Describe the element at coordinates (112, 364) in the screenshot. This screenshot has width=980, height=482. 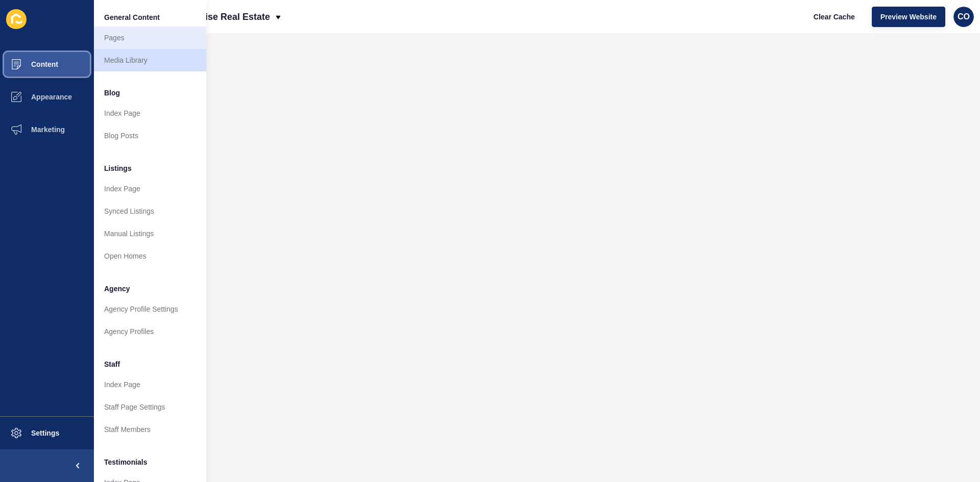
I see `span: Staff` at that location.